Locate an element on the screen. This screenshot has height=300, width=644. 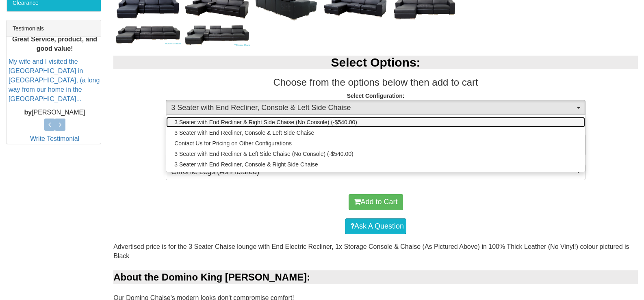
button: 3 Seater with End Recliner, Console & Left Side Chaise is located at coordinates (375, 108).